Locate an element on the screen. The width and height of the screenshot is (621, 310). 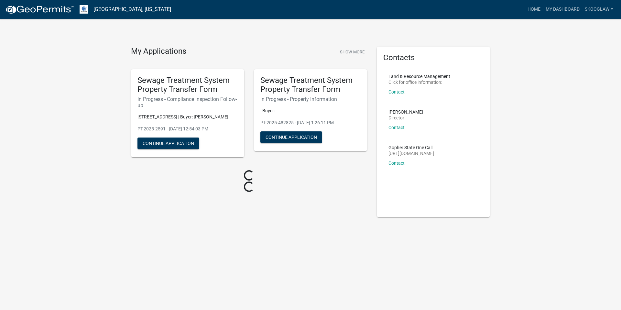
p: Gopher State One Call is located at coordinates (411, 148).